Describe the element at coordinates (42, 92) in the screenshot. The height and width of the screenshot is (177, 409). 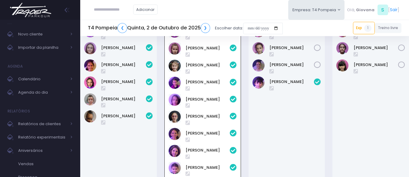
I see `span: Agenda do dia` at that location.